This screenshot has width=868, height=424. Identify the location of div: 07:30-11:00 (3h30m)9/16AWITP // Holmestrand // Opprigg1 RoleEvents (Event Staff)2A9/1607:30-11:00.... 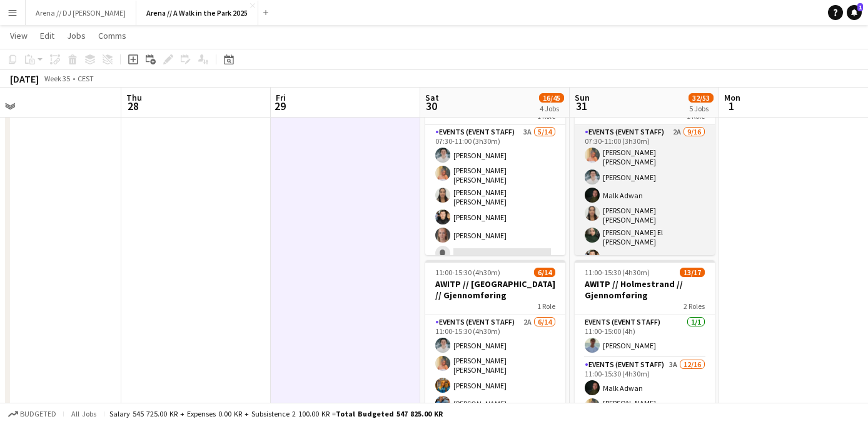
(645, 163).